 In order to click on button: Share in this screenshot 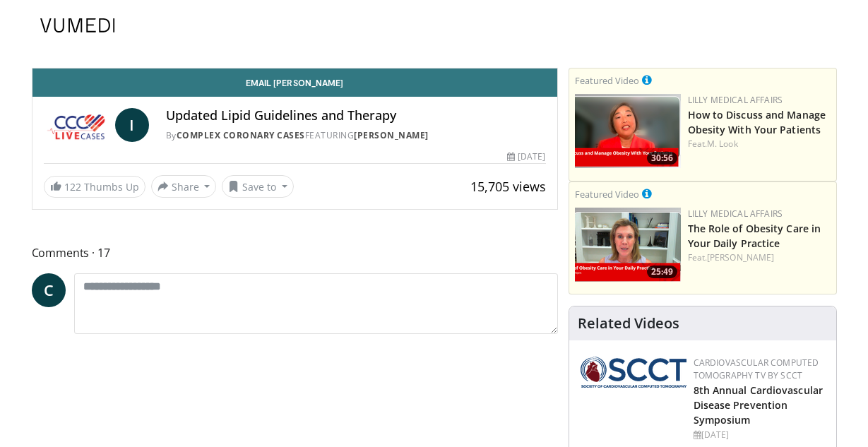, I will do `click(183, 186)`.